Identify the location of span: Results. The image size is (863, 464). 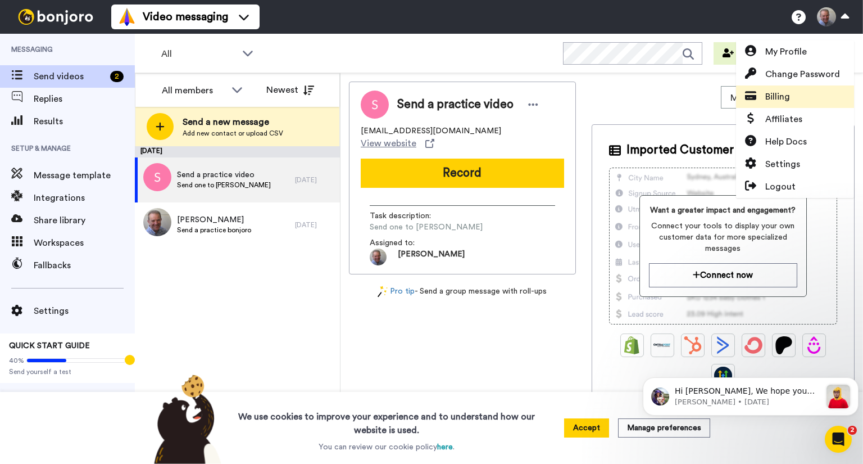
(84, 121).